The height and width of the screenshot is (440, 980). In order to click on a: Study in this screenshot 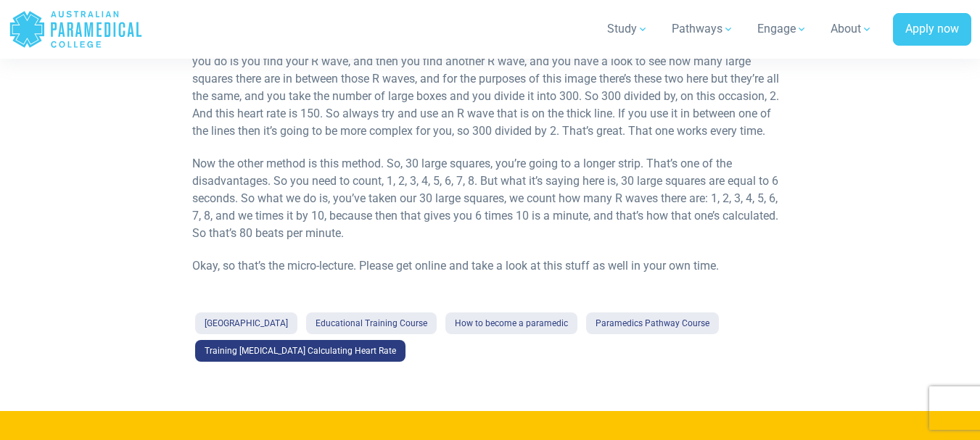, I will do `click(627, 29)`.